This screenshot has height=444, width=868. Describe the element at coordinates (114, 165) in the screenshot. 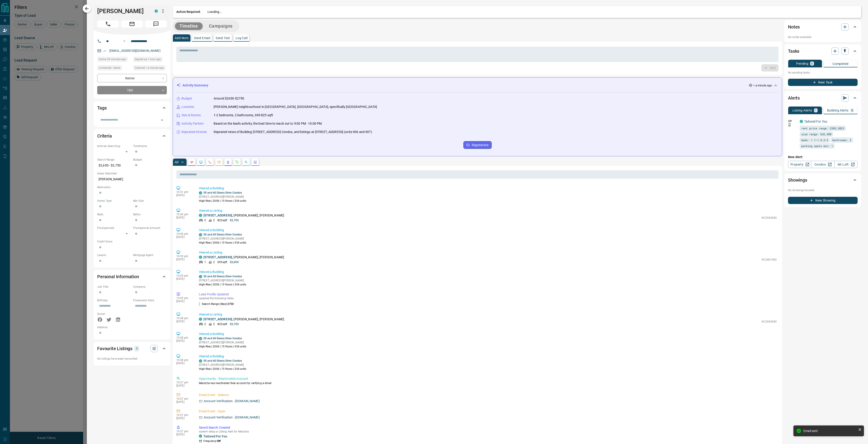

I see `p: $2,650 - $2,750` at that location.